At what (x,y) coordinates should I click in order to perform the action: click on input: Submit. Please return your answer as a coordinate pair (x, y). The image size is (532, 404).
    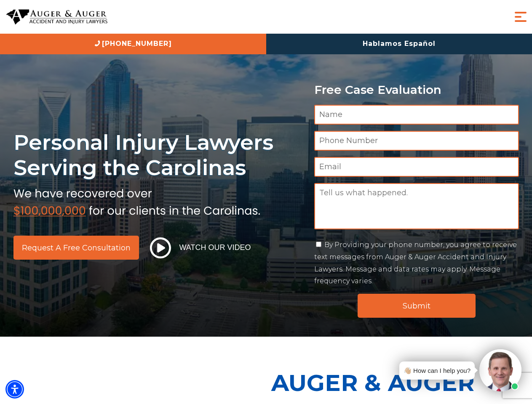
    Looking at the image, I should click on (417, 306).